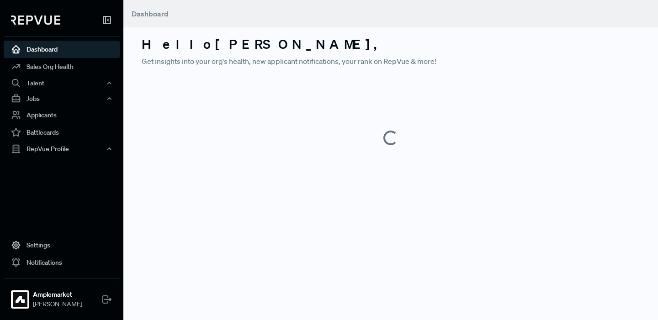  Describe the element at coordinates (62, 83) in the screenshot. I see `div: Talent` at that location.